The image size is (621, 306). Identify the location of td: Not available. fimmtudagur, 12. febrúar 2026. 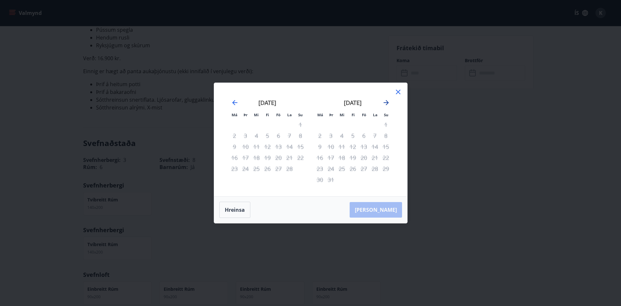
(268, 147).